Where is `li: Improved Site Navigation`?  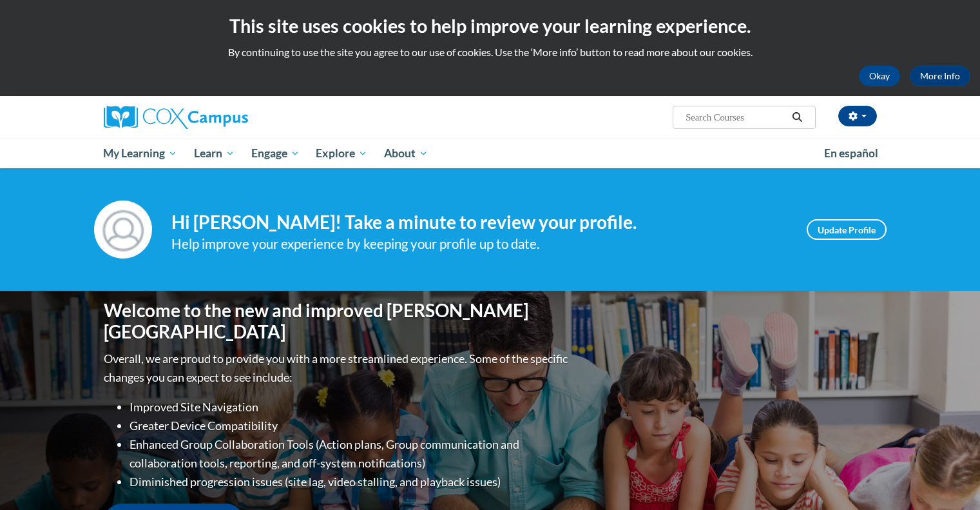
li: Improved Site Navigation is located at coordinates (350, 407).